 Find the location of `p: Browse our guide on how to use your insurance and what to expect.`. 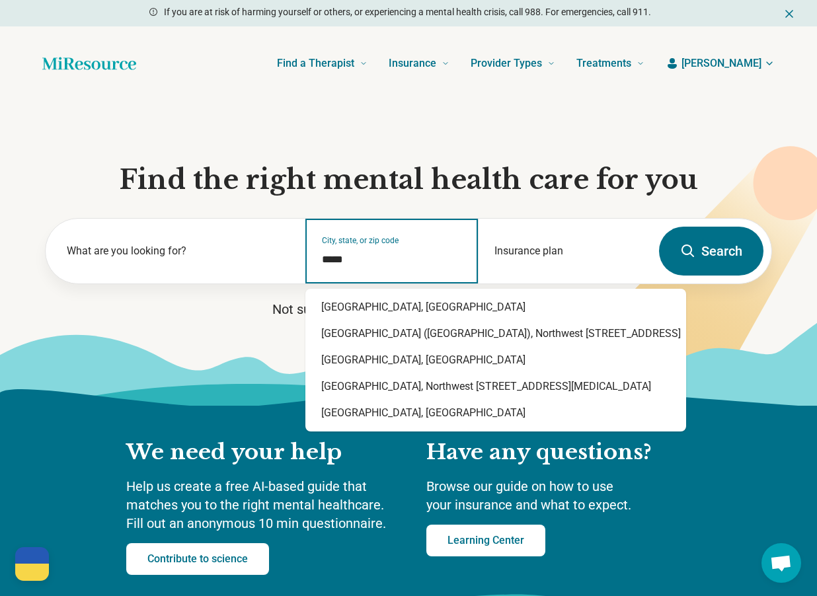

p: Browse our guide on how to use your insurance and what to expect. is located at coordinates (558, 496).